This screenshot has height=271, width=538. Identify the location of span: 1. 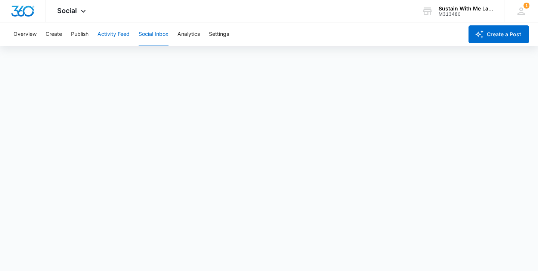
(526, 6).